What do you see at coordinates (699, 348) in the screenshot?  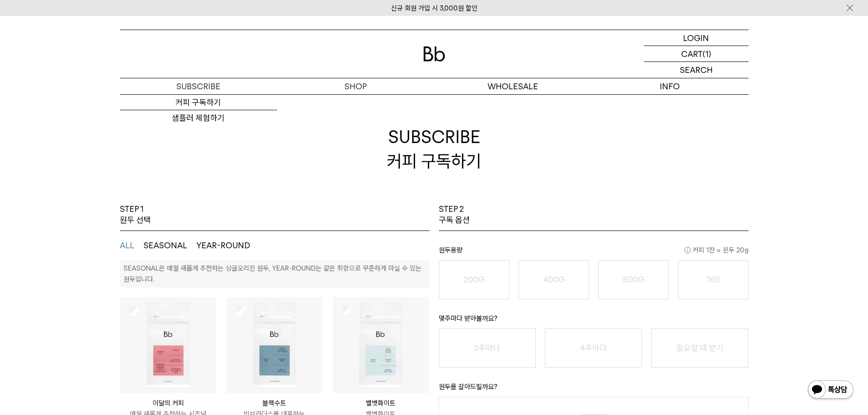 I see `button: 필요할 때 받기` at bounding box center [699, 348].